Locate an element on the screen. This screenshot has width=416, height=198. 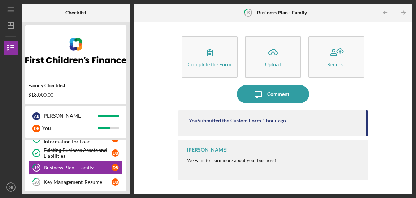
div: Existing Business Assets and Liabilities is located at coordinates (78, 153).